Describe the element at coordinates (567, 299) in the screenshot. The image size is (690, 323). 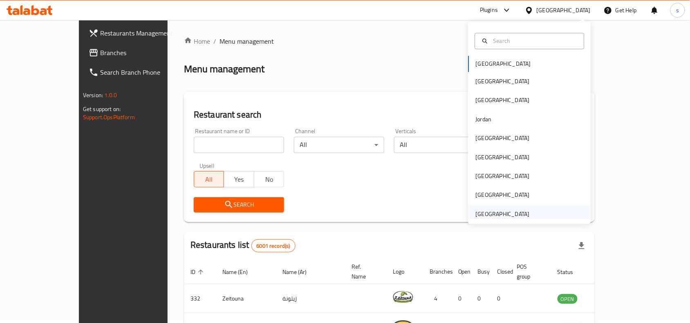
I see `span: OPEN` at that location.